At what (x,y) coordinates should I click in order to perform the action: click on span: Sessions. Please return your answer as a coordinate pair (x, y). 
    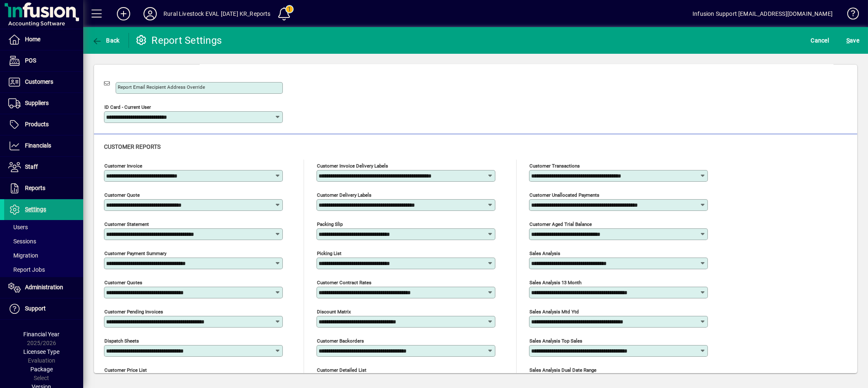
    Looking at the image, I should click on (22, 241).